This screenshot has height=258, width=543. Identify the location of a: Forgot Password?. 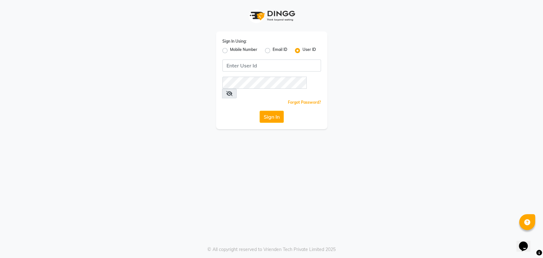
(305, 102).